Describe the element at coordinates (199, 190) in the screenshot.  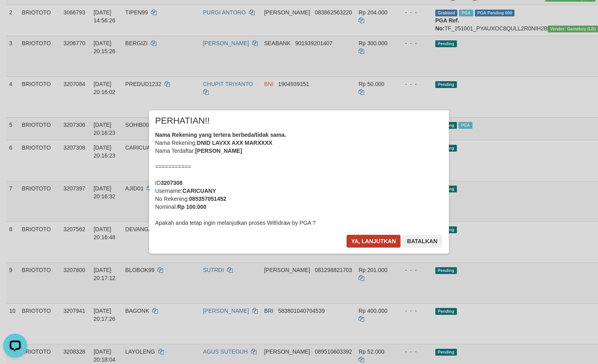
I see `b: CARICUANY` at that location.